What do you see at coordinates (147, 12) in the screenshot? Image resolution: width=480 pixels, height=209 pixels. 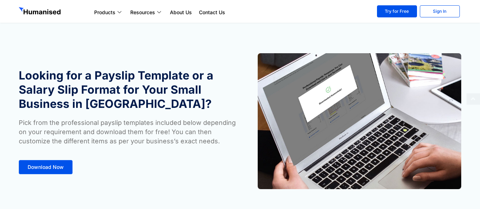 I see `a: Resources` at bounding box center [147, 12].